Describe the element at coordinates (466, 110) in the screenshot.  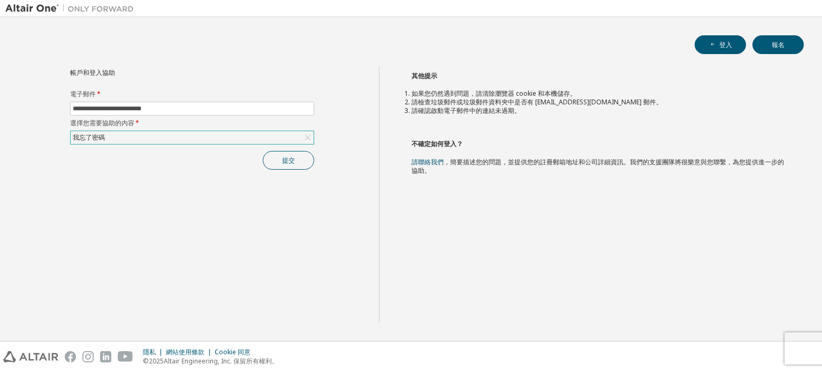
I see `font: 請確認啟動電子郵件中的連結未過期。` at that location.